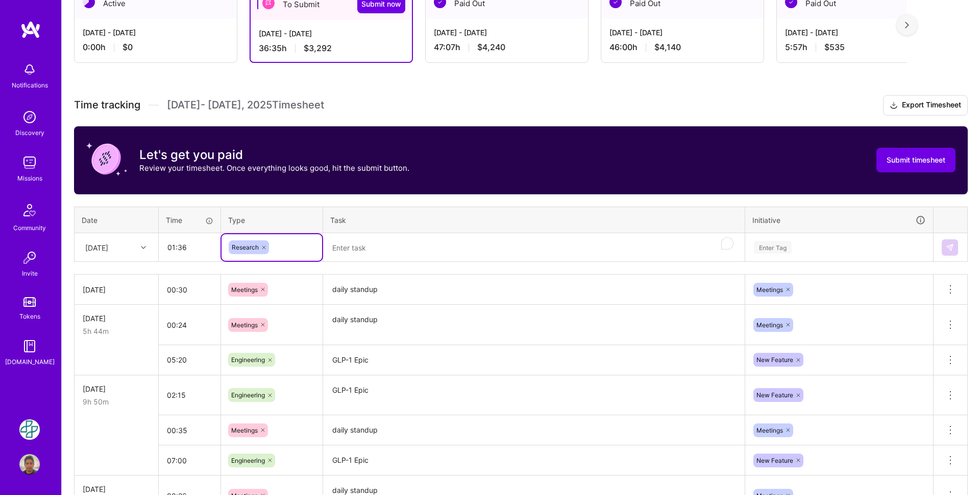  Describe the element at coordinates (950, 247) in the screenshot. I see `img: Submit` at that location.